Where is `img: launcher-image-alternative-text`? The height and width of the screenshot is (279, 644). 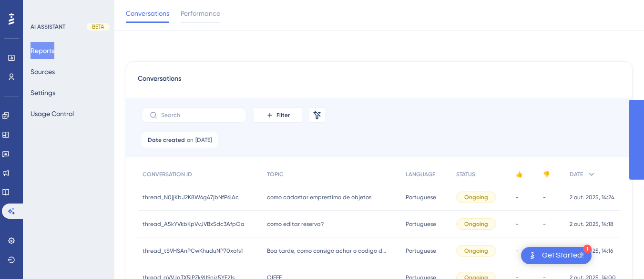 img: launcher-image-alternative-text is located at coordinates (532, 255).